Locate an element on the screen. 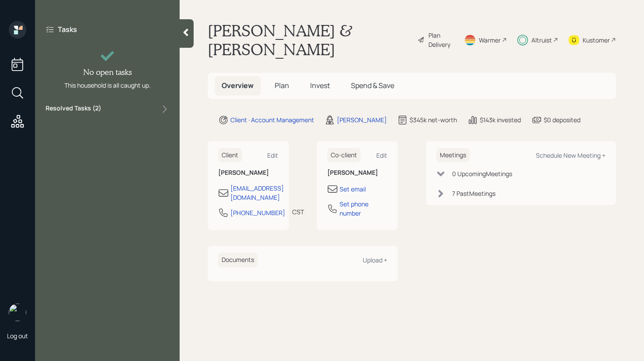 The width and height of the screenshot is (644, 361). div: Plan Delivery is located at coordinates (441, 40).